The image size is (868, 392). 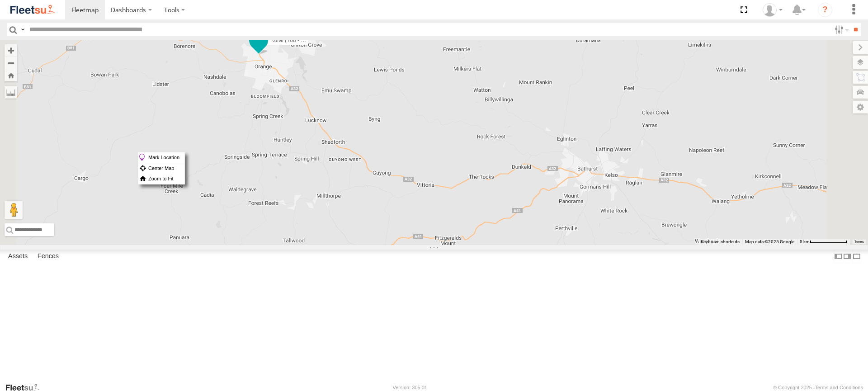 What do you see at coordinates (11, 92) in the screenshot?
I see `label: Measure` at bounding box center [11, 92].